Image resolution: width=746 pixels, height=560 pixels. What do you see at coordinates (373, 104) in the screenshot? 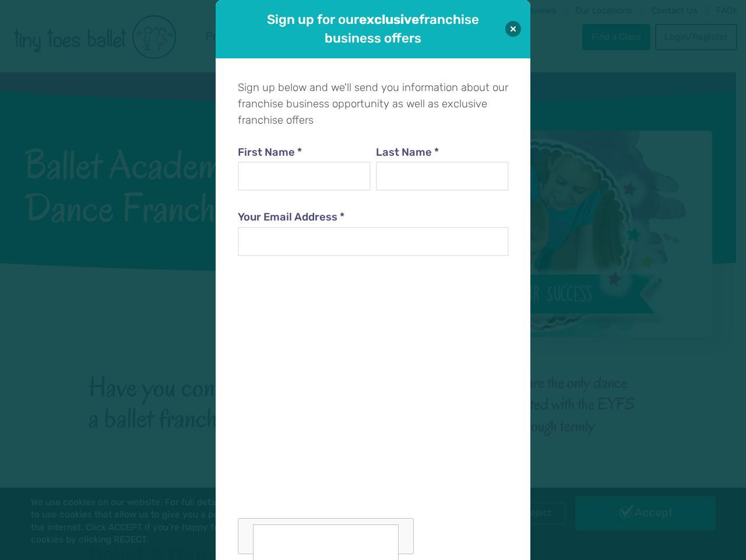
I see `p: Sign up below and we'll send you information about our franchise business opportunity as well as ...` at bounding box center [373, 104].